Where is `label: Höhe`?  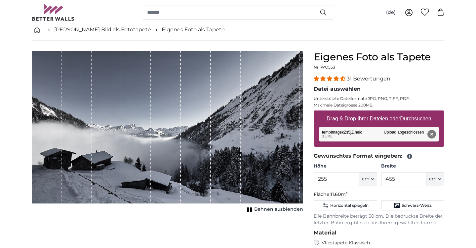
label: Höhe is located at coordinates (345, 167).